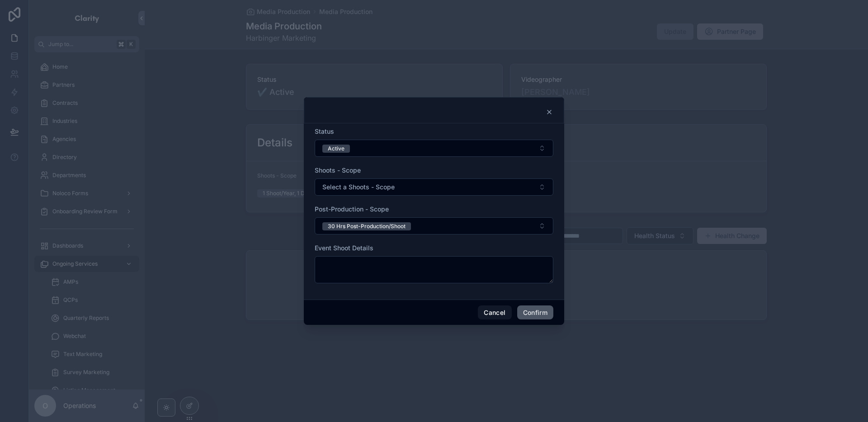 The height and width of the screenshot is (422, 868). Describe the element at coordinates (337, 170) in the screenshot. I see `span: Shoots - Scope` at that location.